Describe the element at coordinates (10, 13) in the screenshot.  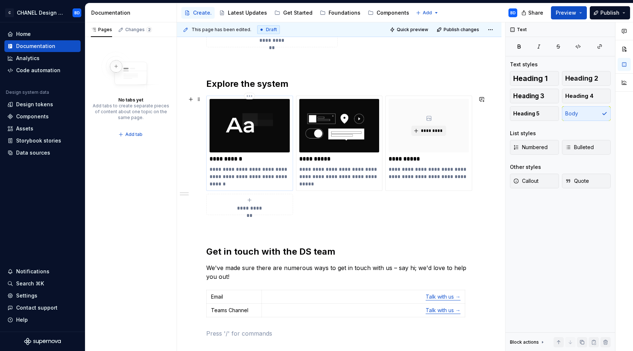
I see `div: C` at that location.